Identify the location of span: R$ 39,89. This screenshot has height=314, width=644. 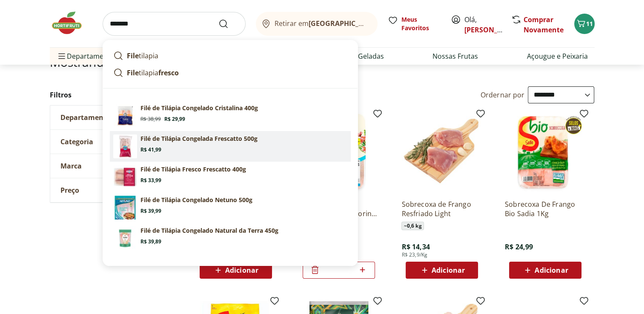
(151, 242).